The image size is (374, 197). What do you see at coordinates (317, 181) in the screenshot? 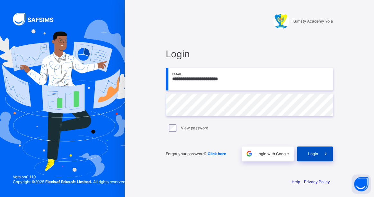
I see `a: Privacy Policy` at bounding box center [317, 181].